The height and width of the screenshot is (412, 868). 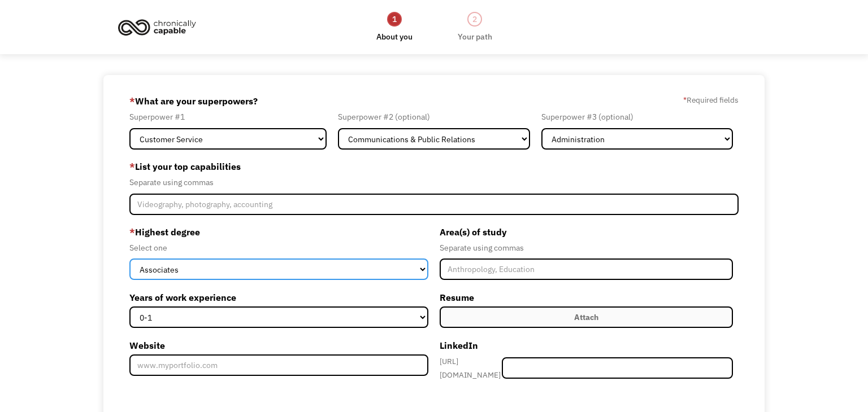 I want to click on label: Area(s) of study, so click(x=585, y=232).